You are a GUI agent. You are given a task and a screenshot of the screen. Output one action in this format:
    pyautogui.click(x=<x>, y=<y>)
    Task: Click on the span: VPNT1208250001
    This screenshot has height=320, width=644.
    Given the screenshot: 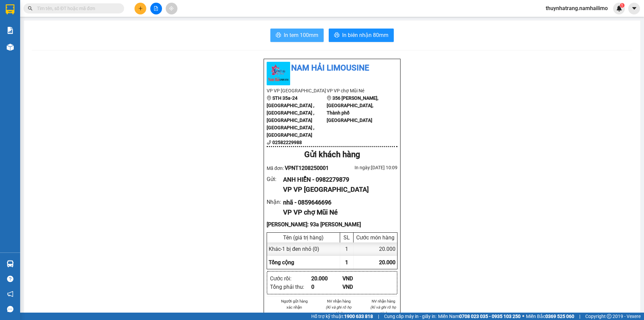 What is the action you would take?
    pyautogui.click(x=307, y=168)
    